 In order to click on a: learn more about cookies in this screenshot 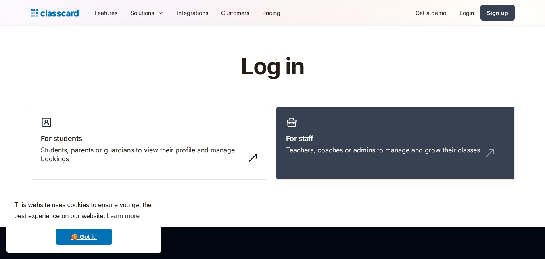, I will do `click(123, 216)`.